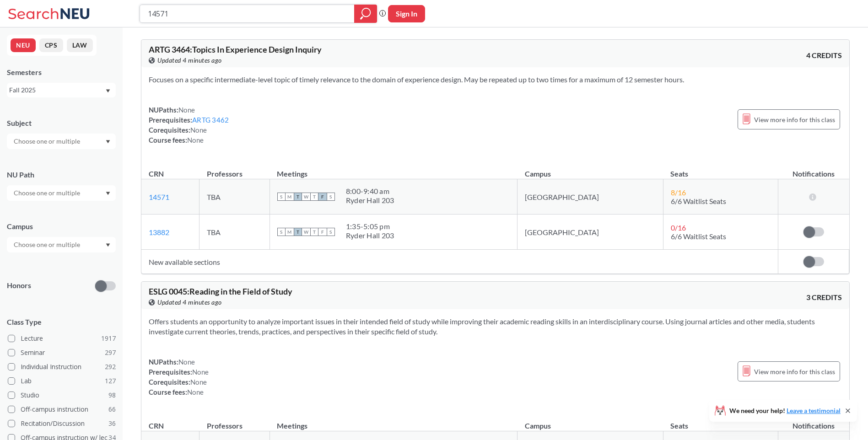  Describe the element at coordinates (406, 14) in the screenshot. I see `button: Sign In` at that location.